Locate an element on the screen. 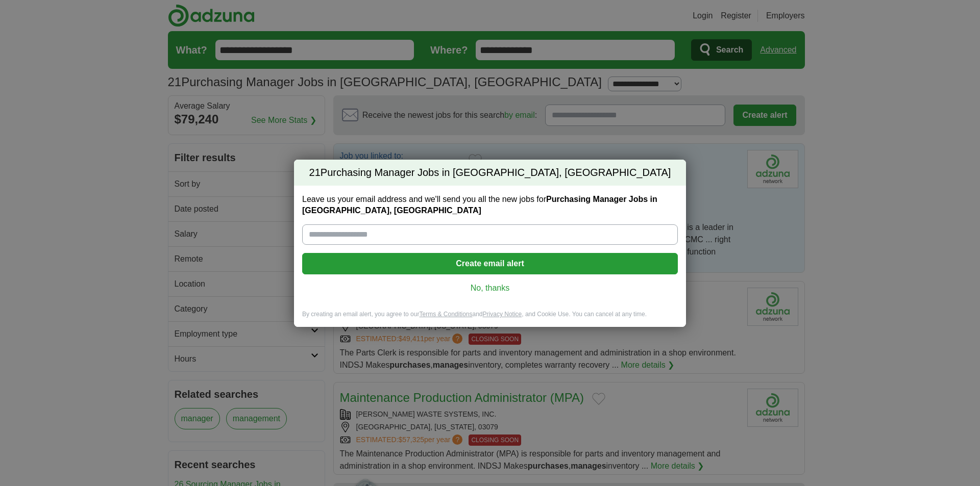 The height and width of the screenshot is (486, 980). span: 21 is located at coordinates (315, 173).